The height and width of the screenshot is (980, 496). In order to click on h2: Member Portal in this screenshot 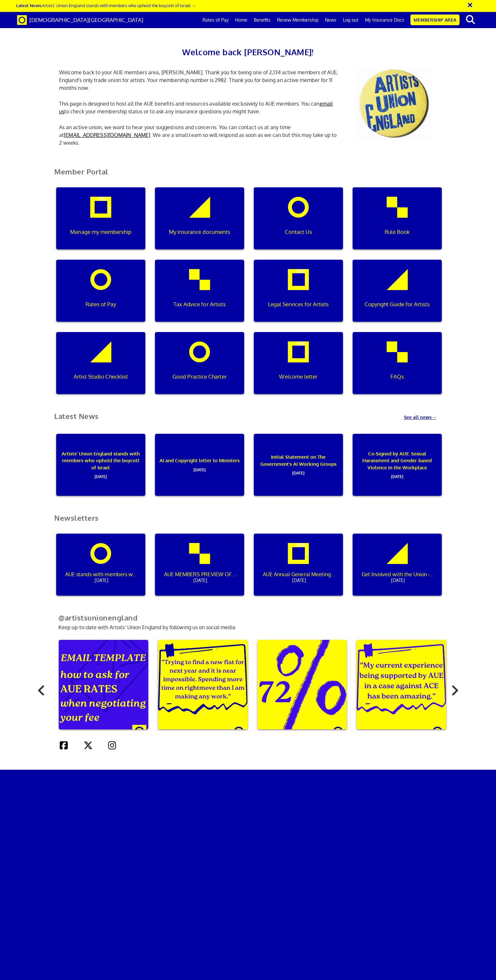, I will do `click(248, 175)`.